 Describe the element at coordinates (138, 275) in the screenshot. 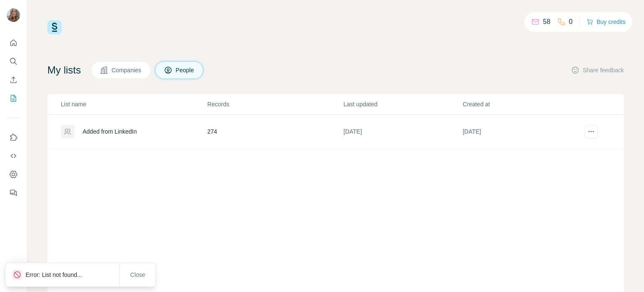

I see `span: Close` at that location.